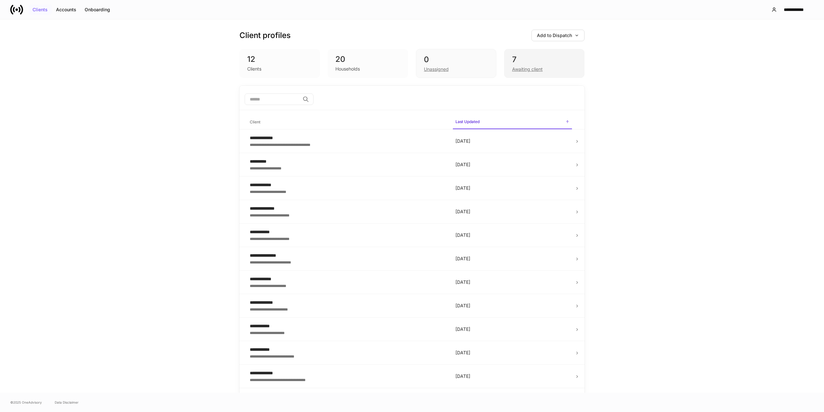 This screenshot has width=824, height=412. Describe the element at coordinates (347, 122) in the screenshot. I see `span: Client` at that location.